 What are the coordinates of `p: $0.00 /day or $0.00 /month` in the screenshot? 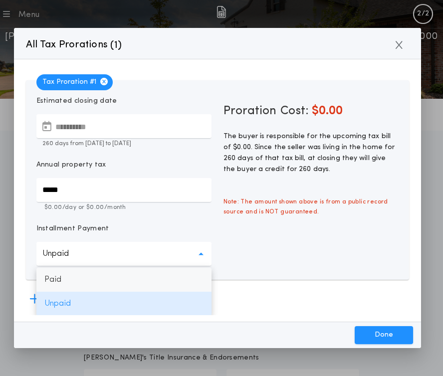 It's located at (124, 208).